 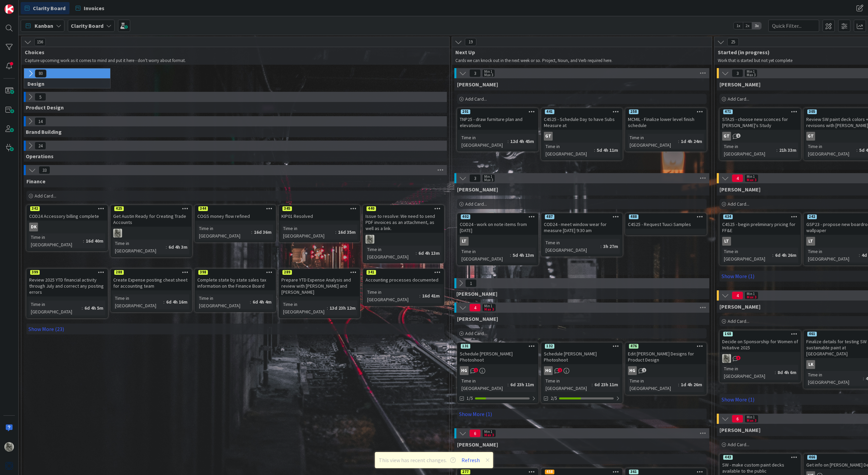 What do you see at coordinates (666, 472) in the screenshot?
I see `div: 361` at bounding box center [666, 472].